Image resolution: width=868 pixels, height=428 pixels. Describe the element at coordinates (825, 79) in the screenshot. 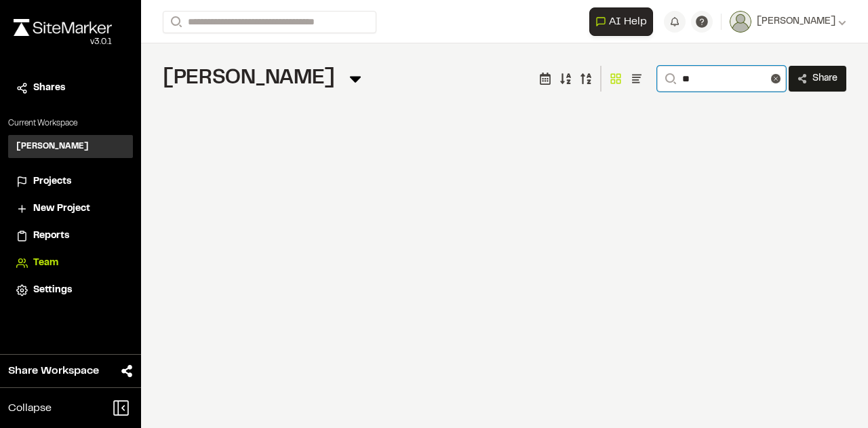

I see `span: Share` at that location.